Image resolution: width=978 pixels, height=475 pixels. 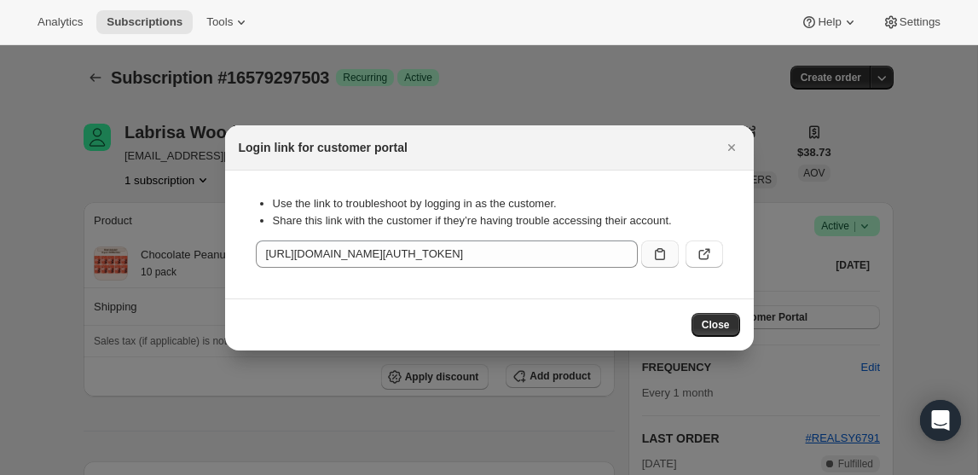 What do you see at coordinates (829, 22) in the screenshot?
I see `span: Help` at bounding box center [829, 22].